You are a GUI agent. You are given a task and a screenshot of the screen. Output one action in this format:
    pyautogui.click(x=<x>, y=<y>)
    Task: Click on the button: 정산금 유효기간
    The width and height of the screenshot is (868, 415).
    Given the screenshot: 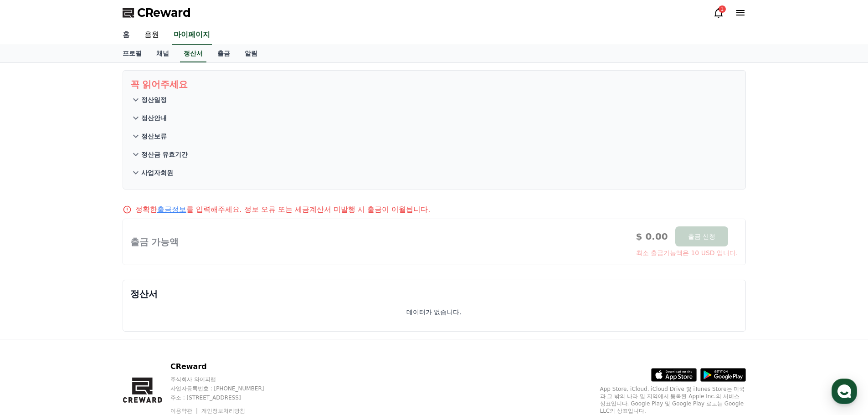 What is the action you would take?
    pyautogui.click(x=434, y=155)
    